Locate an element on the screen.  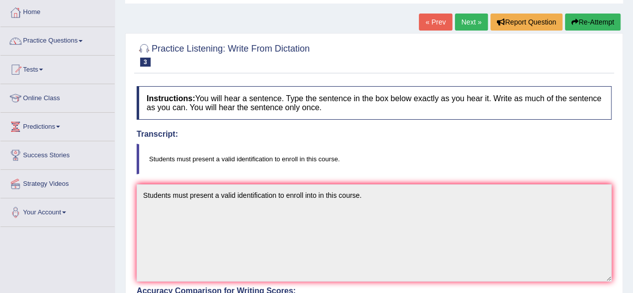
button: Re-Attempt is located at coordinates (593, 22).